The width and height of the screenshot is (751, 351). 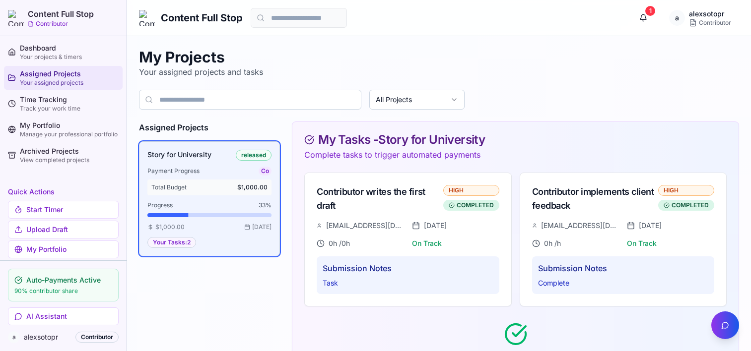 What do you see at coordinates (63, 230) in the screenshot?
I see `button: Upload Draft` at bounding box center [63, 230].